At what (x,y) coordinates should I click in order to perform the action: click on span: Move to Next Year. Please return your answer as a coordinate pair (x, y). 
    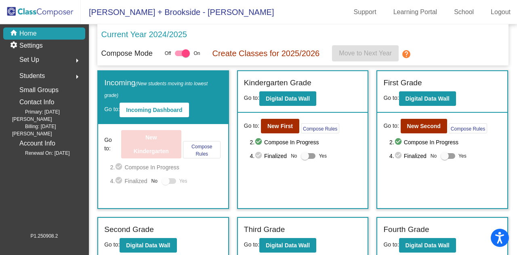
    Looking at the image, I should click on (365, 53).